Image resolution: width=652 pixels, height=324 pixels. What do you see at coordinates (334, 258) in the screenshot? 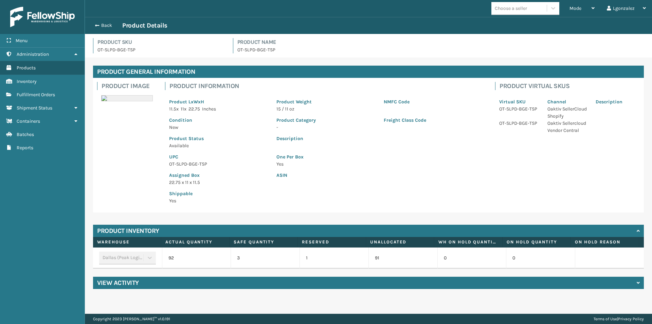
I see `p: 1` at bounding box center [334, 258].